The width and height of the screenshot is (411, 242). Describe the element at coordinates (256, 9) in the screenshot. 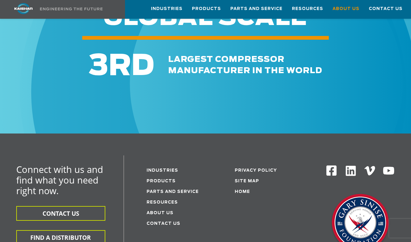

I see `a: Parts and Service` at that location.